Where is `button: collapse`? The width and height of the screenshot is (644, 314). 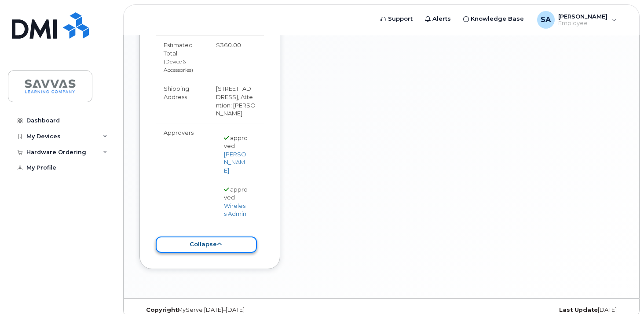 button: collapse is located at coordinates (206, 244).